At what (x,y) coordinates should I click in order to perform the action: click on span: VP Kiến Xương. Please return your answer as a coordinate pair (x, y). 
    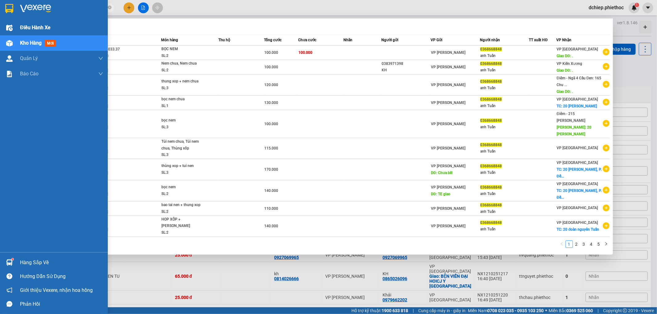
    Looking at the image, I should click on (569, 64).